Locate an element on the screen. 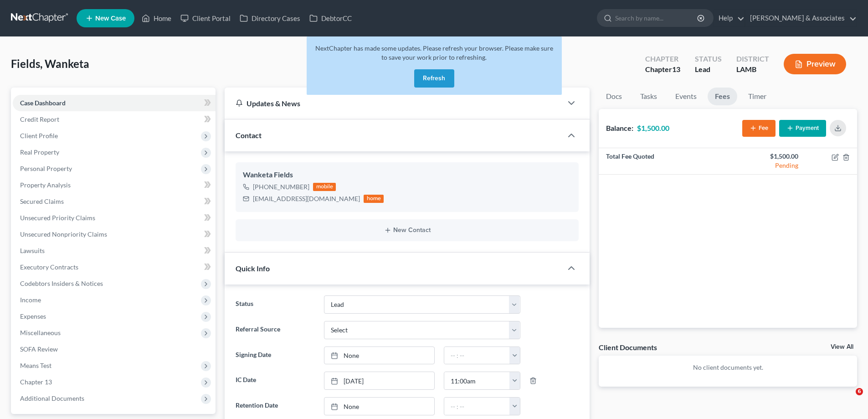 This screenshot has width=868, height=419. span: Unsecured Nonpriority Claims is located at coordinates (63, 234).